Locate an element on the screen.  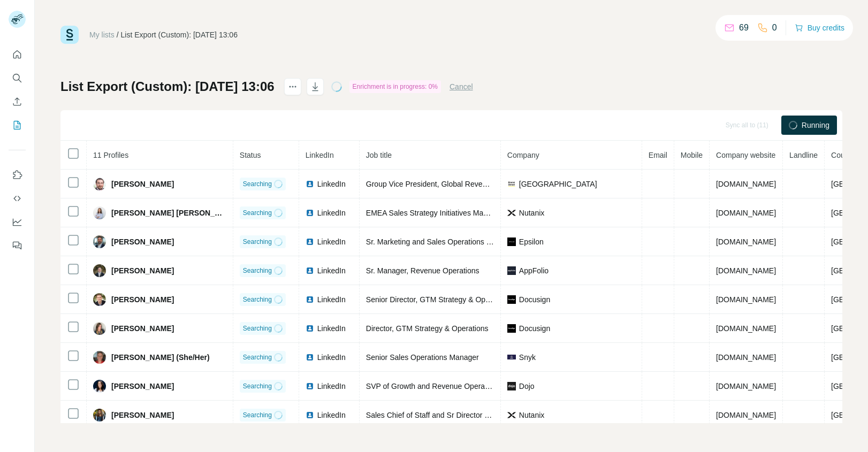
p: 0 is located at coordinates (774, 28).